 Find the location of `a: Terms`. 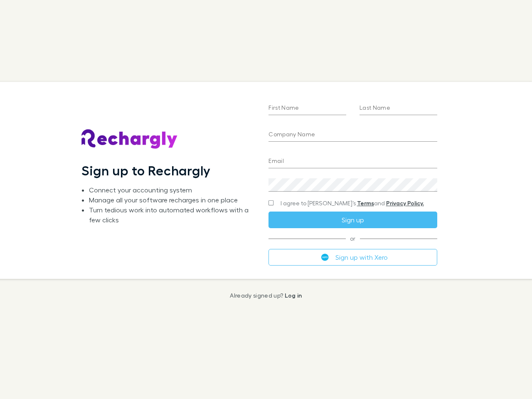

a: Terms is located at coordinates (365, 203).